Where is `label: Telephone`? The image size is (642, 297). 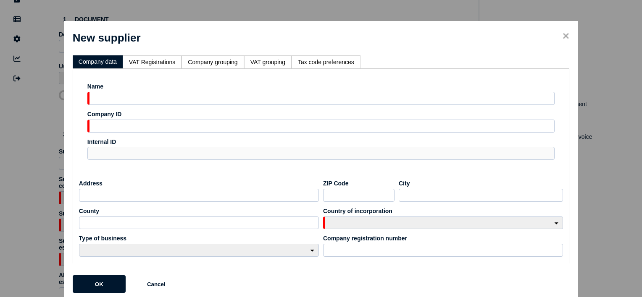 label: Telephone is located at coordinates (484, 266).